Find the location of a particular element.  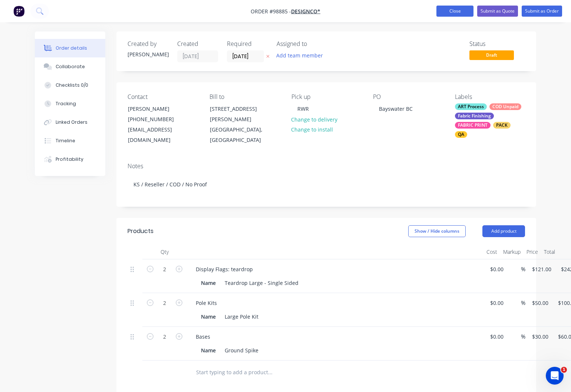

button: Linked Orders is located at coordinates (70, 122).